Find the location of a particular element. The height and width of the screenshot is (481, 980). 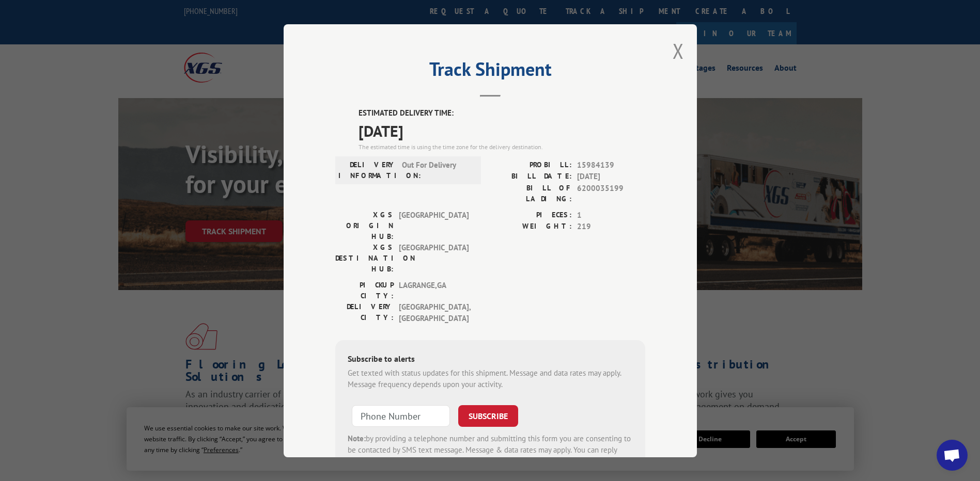

label: XGS DESTINATION HUB: is located at coordinates (364, 258).